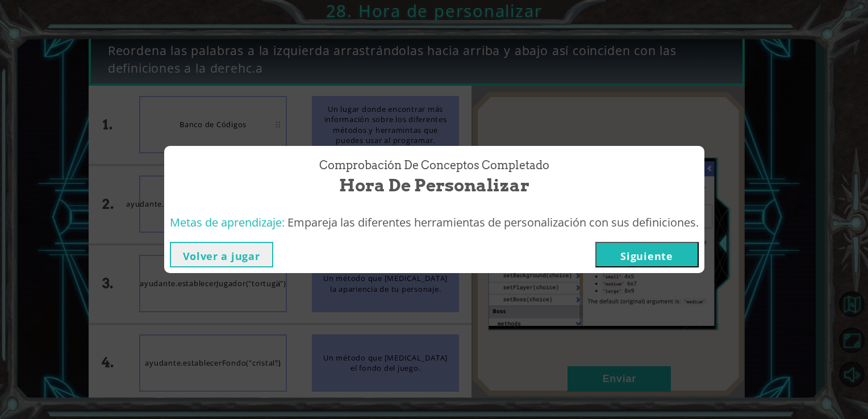 The image size is (868, 419). I want to click on span: Comprobación de conceptos Completado, so click(434, 165).